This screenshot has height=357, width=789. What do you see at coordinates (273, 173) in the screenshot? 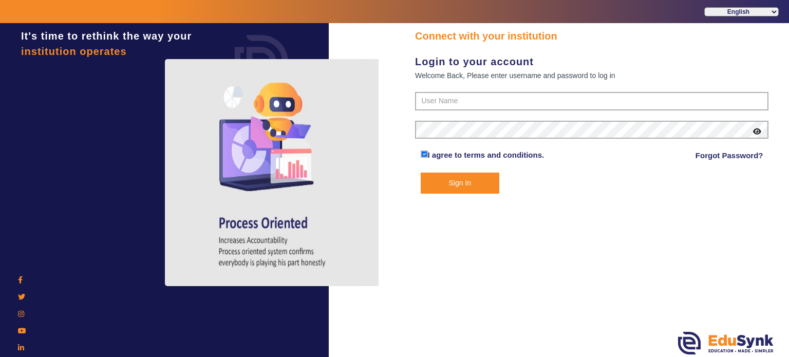
I see `img: login4.png` at bounding box center [273, 173].